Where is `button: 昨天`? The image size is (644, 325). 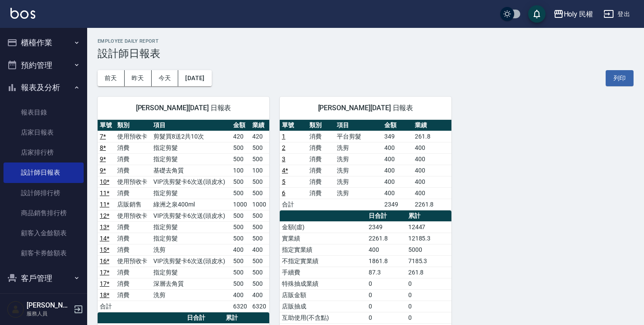
button: 昨天 is located at coordinates (138, 78).